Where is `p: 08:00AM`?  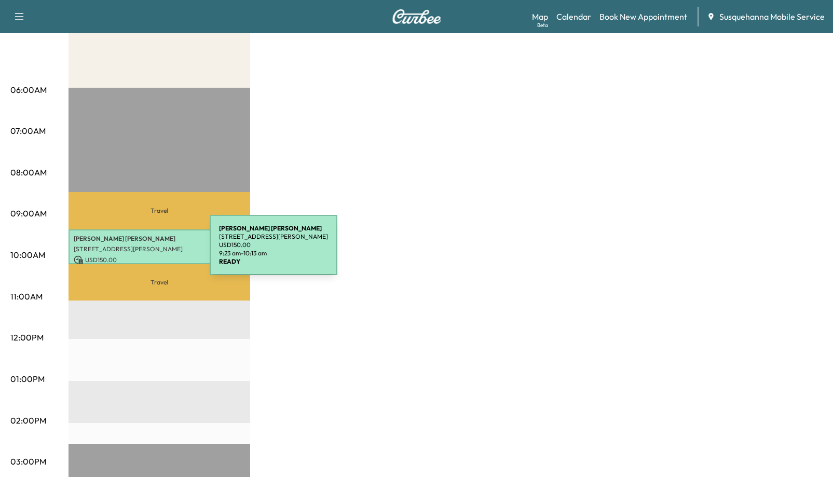
p: 08:00AM is located at coordinates (29, 172).